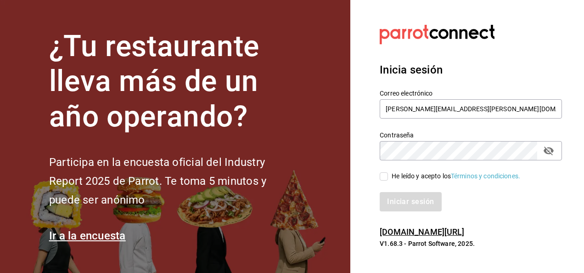  I want to click on h2: Participa en la encuesta oficial del Industry Report 2025 de Parrot. Te toma 5 minutos y puede se..., so click(173, 181).